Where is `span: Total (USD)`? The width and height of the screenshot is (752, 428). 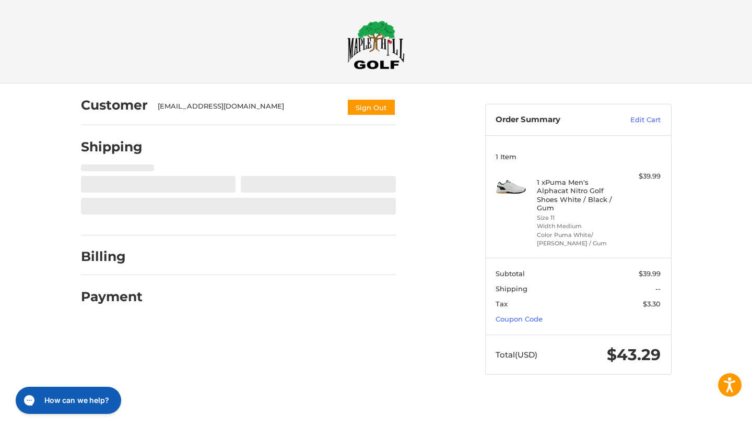
span: Total (USD) is located at coordinates (516, 354).